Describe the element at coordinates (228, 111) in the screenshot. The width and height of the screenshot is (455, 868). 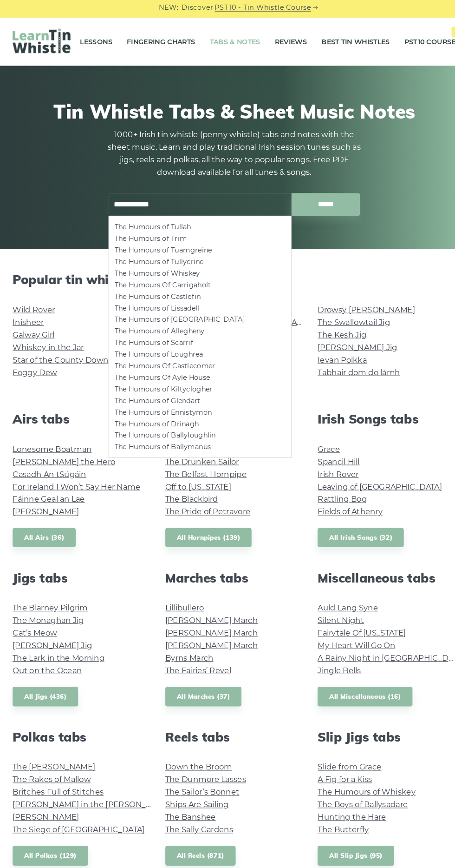
I see `h1: Tin Whistle Tabs & Sheet Music Notes` at that location.